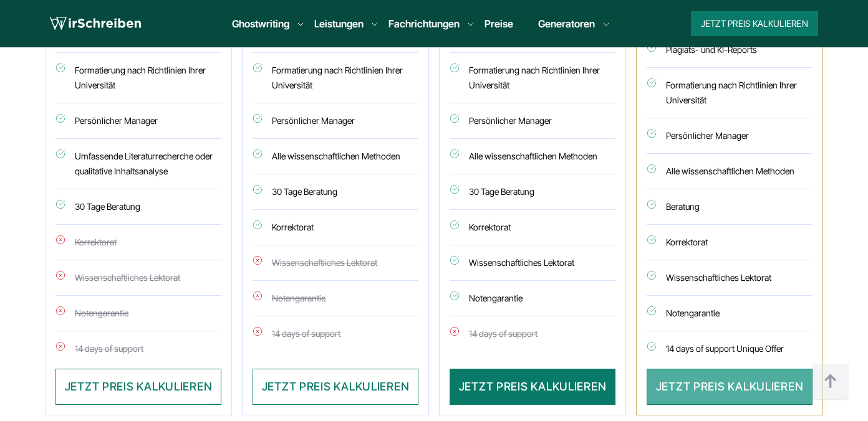 This screenshot has height=421, width=868. What do you see at coordinates (424, 23) in the screenshot?
I see `a: Fachrichtungen` at bounding box center [424, 23].